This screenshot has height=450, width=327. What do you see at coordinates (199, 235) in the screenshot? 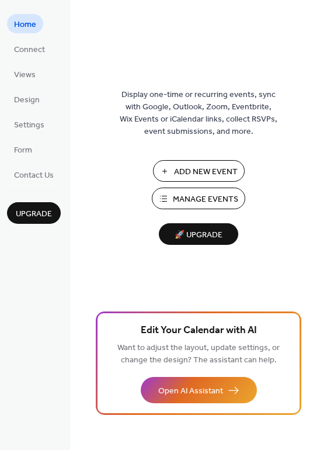
I see `span: 🚀 Upgrade` at bounding box center [199, 235].